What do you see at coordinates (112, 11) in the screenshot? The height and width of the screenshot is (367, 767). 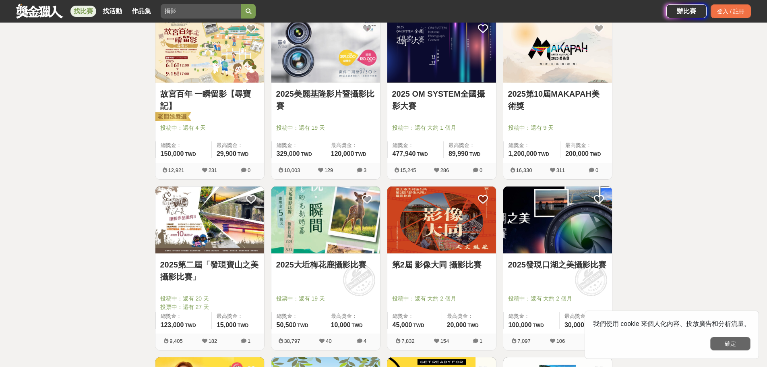 I see `a: 找活動` at bounding box center [112, 11].